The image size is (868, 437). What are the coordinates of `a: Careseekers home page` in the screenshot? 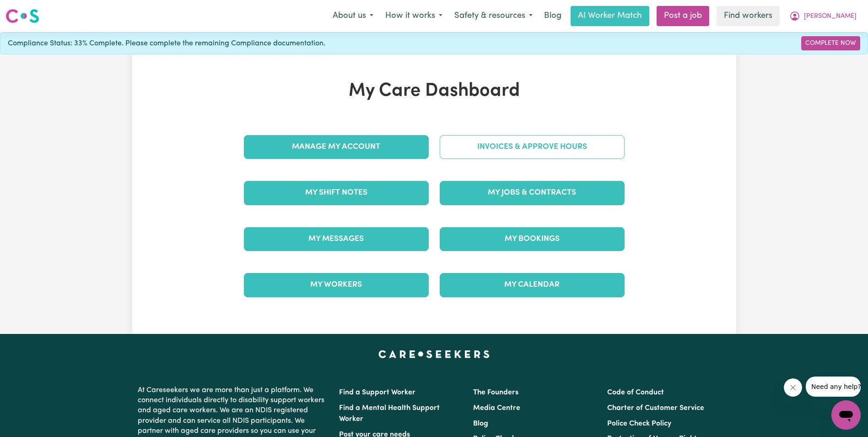 It's located at (434, 354).